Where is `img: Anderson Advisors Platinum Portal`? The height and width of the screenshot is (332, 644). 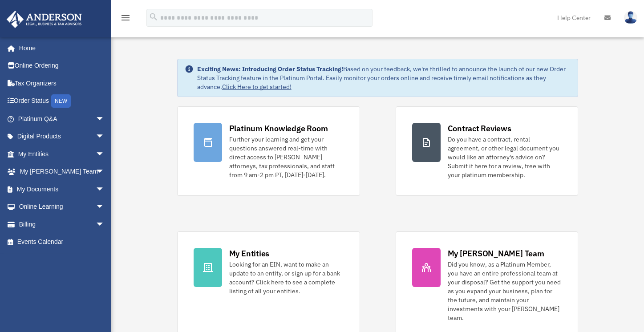
img: Anderson Advisors Platinum Portal is located at coordinates (44, 19).